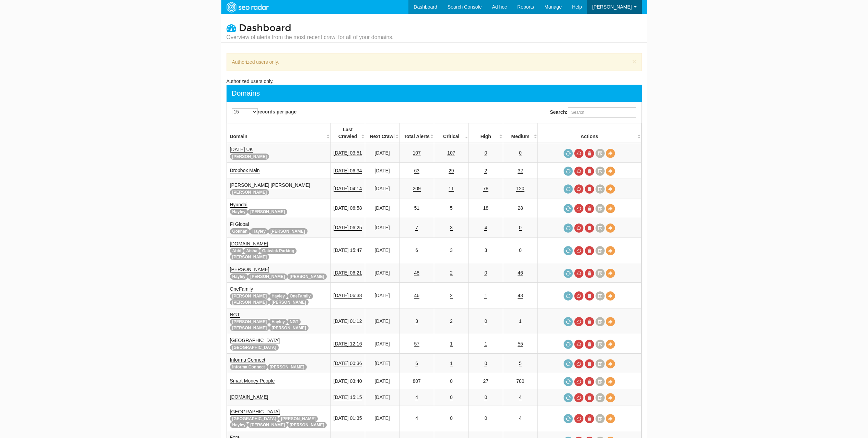 The width and height of the screenshot is (868, 438). I want to click on input: Search:, so click(602, 113).